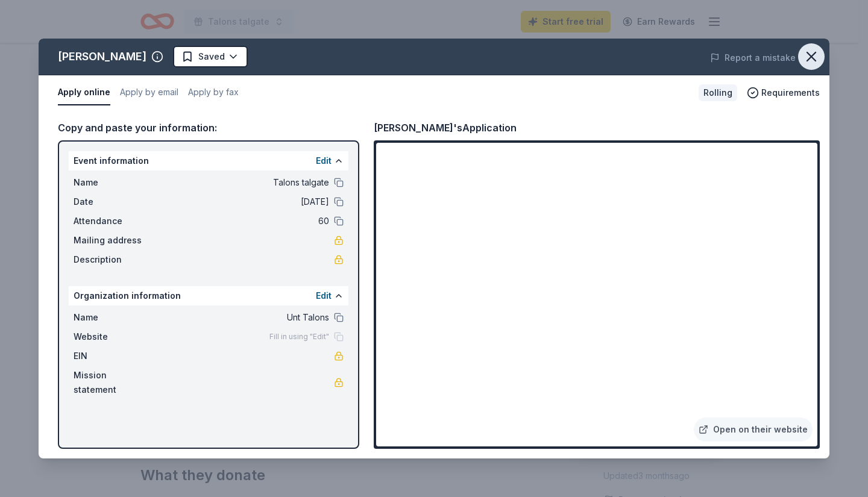 This screenshot has height=497, width=868. Describe the element at coordinates (753, 429) in the screenshot. I see `a: Open on their website` at that location.